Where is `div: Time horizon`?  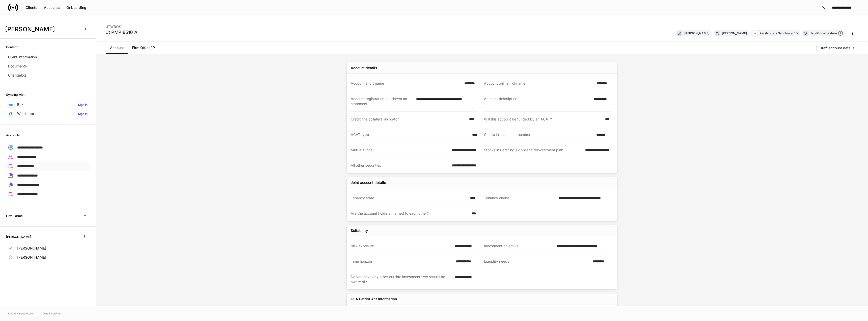 div: Time horizon is located at coordinates (402, 261).